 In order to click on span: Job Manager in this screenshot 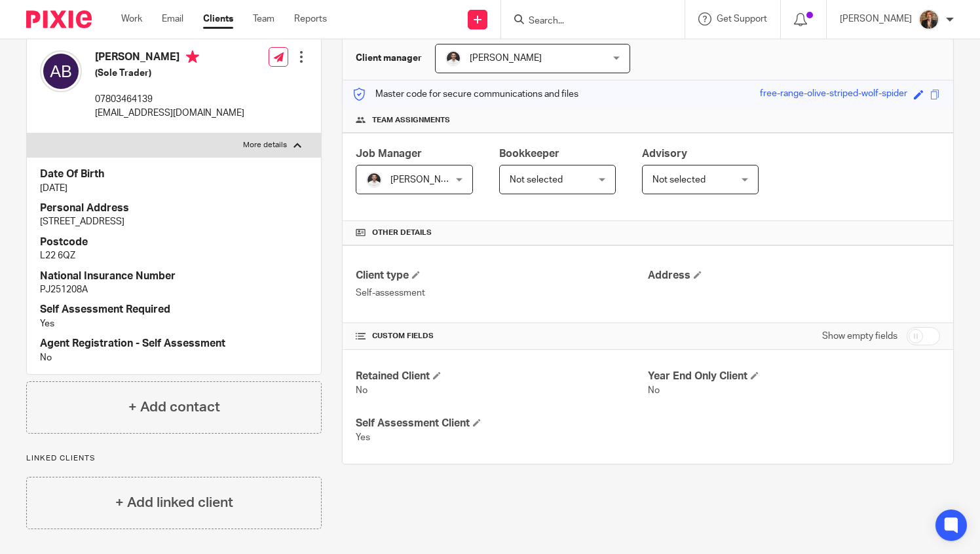, I will do `click(388, 153)`.